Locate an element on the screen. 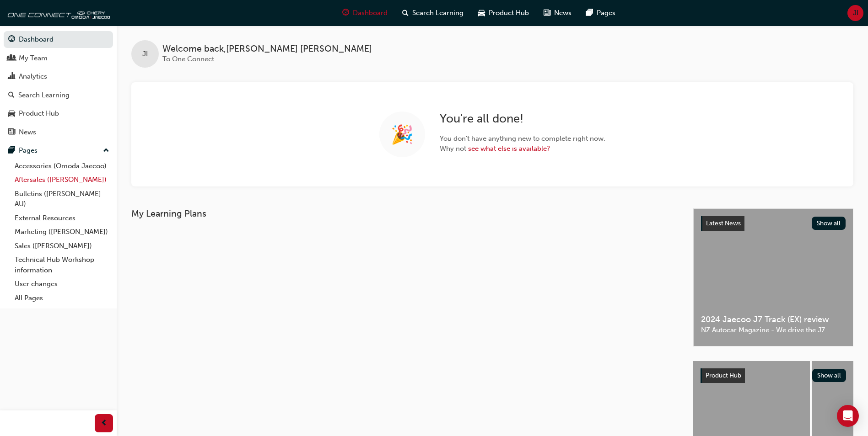 The height and width of the screenshot is (436, 868). a: news-iconNews is located at coordinates (557, 13).